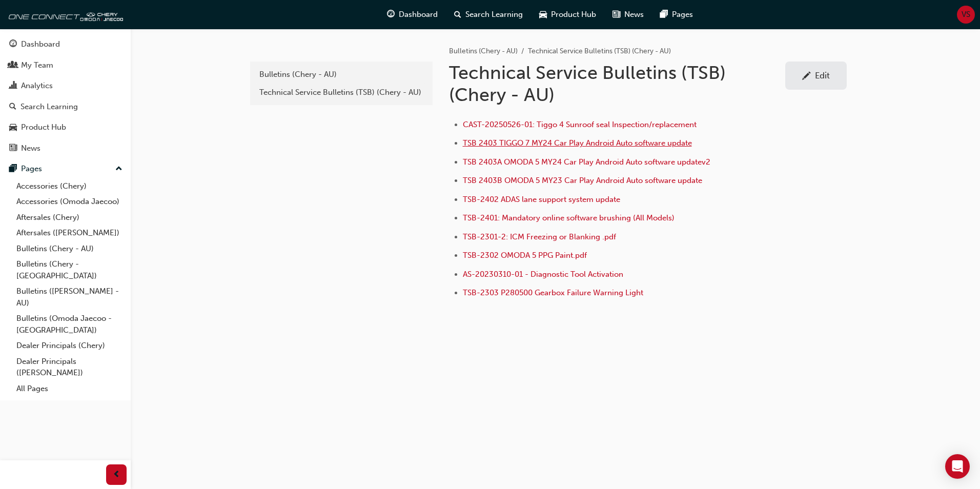 This screenshot has width=980, height=489. I want to click on a: Dealer Principals (Chery), so click(69, 345).